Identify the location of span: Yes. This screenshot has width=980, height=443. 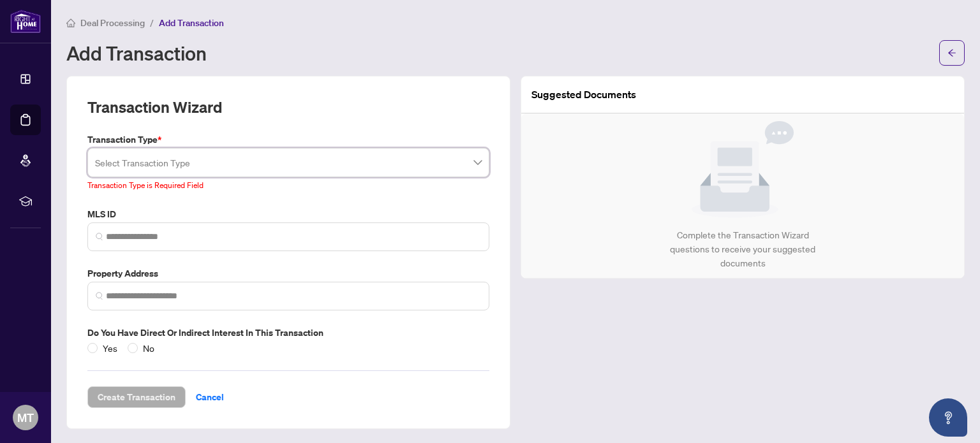
(110, 348).